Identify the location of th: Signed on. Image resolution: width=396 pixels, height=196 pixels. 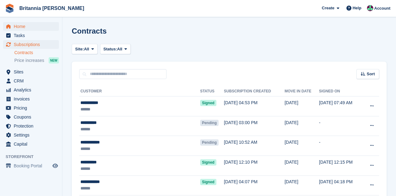
(340, 92).